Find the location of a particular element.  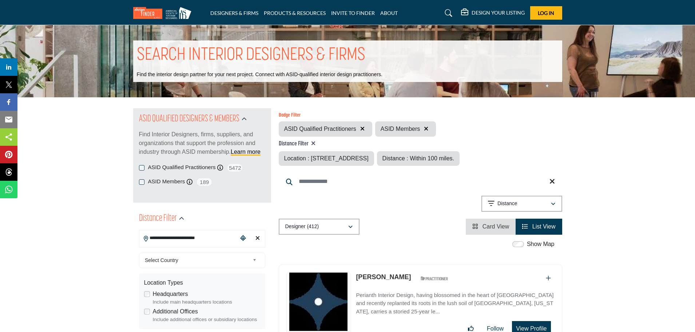

a: Add To List is located at coordinates (549, 278).